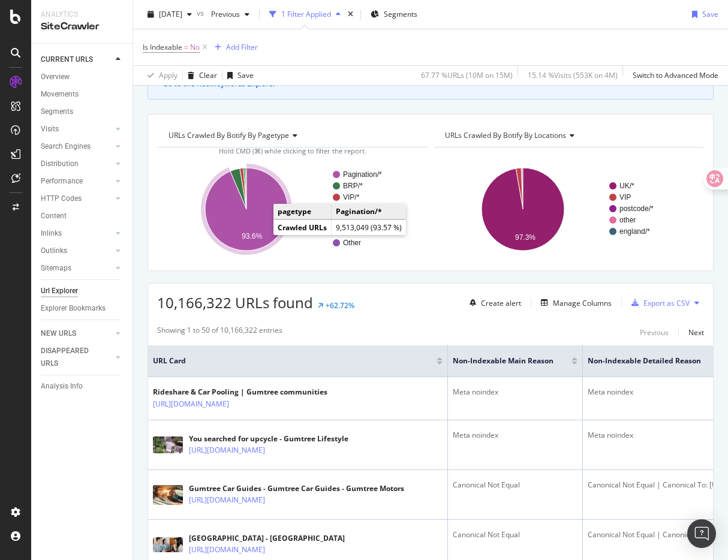 The height and width of the screenshot is (560, 728). What do you see at coordinates (60, 94) in the screenshot?
I see `div: Movements` at bounding box center [60, 94].